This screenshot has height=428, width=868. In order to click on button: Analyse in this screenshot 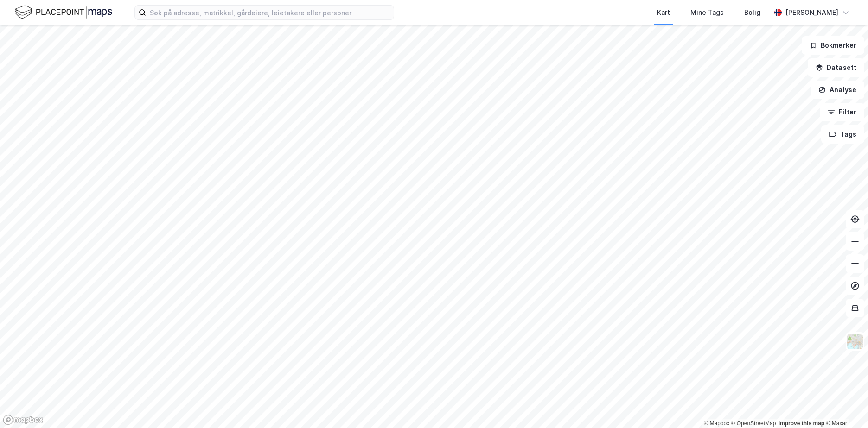, I will do `click(837, 90)`.